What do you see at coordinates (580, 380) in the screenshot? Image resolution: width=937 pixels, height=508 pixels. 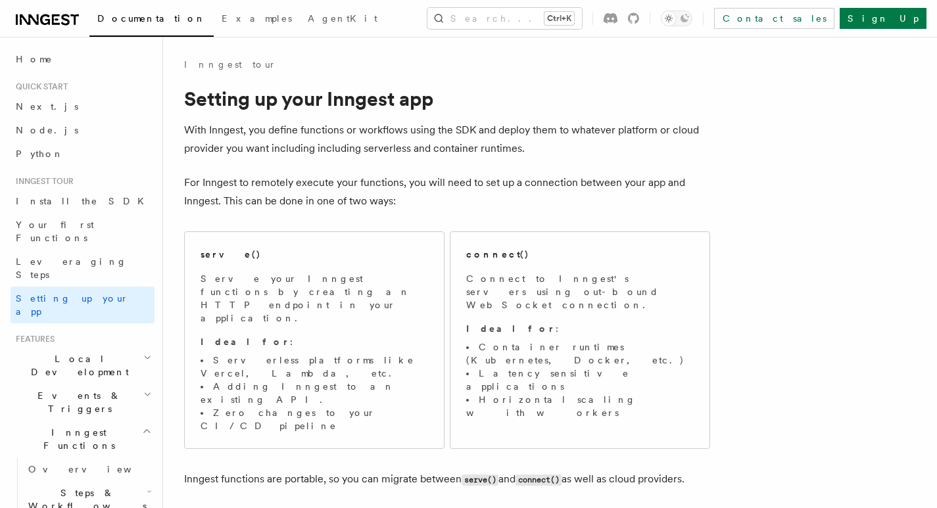 I see `li: Latency sensitive applications` at bounding box center [580, 380].